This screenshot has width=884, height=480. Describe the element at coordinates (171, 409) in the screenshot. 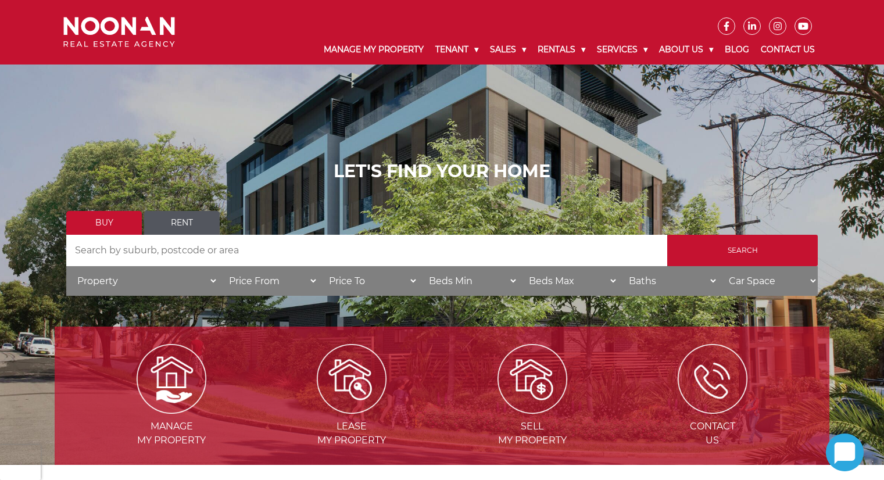

I see `a: Manage my Property Managemy Property` at that location.